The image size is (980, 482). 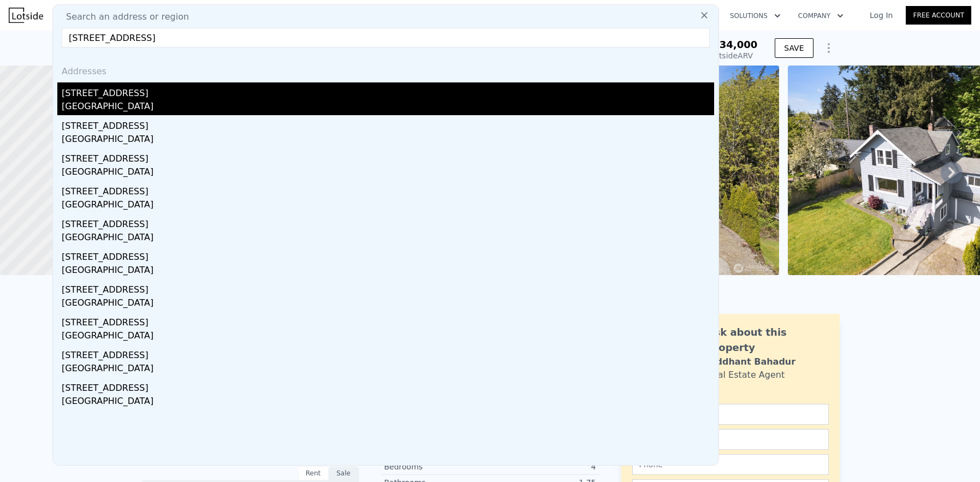 I want to click on div: Rent, so click(x=313, y=472).